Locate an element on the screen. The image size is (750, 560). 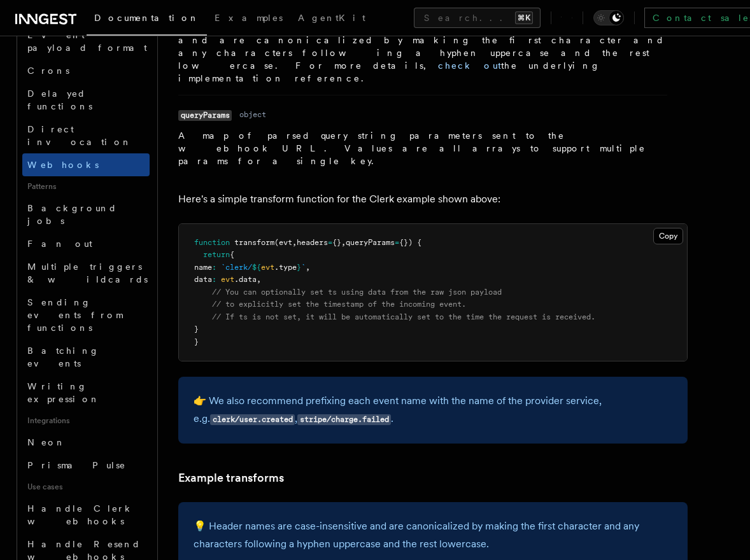
span: // You can optionally set ts using data from the raw json payload is located at coordinates (356, 292).